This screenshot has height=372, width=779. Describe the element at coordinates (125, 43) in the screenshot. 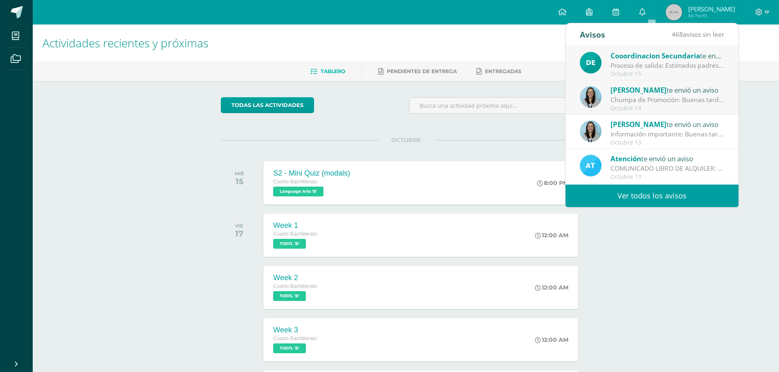

I see `span: Actividades recientes y próximas` at that location.